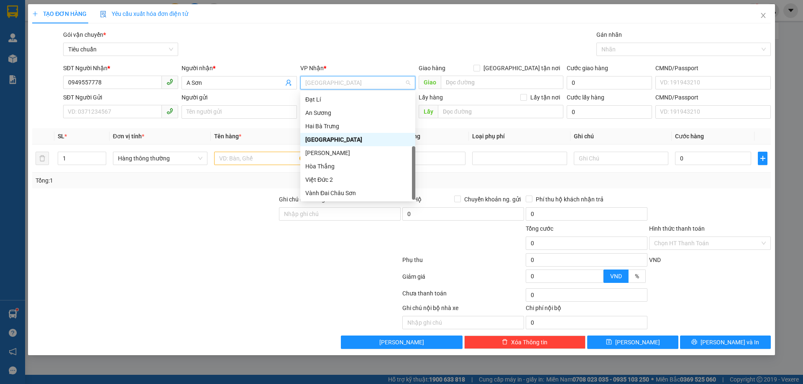 Image resolution: width=803 pixels, height=384 pixels. What do you see at coordinates (357, 153) in the screenshot?
I see `div: Cư Kuin` at bounding box center [357, 153].